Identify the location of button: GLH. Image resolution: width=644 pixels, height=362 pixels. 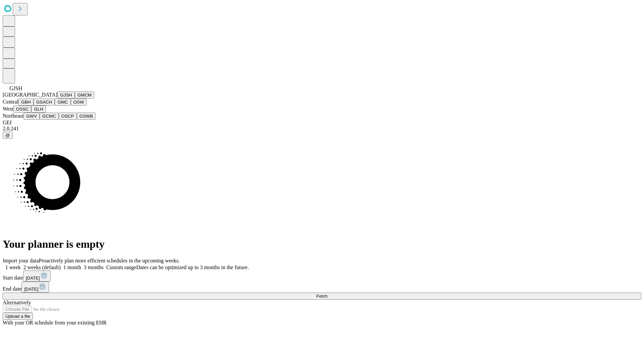
(38, 109).